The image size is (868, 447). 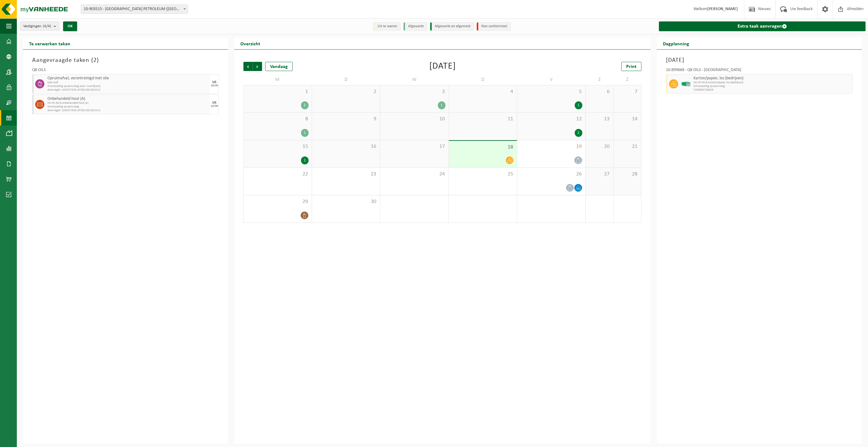 What do you see at coordinates (452, 26) in the screenshot?
I see `li: Afgewerkt en afgemeld` at bounding box center [452, 26].